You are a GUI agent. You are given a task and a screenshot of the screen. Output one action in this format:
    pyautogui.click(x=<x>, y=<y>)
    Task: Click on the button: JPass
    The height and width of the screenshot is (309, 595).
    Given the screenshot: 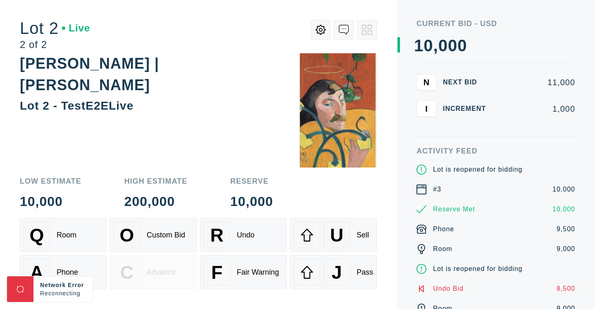 What is the action you would take?
    pyautogui.click(x=334, y=272)
    